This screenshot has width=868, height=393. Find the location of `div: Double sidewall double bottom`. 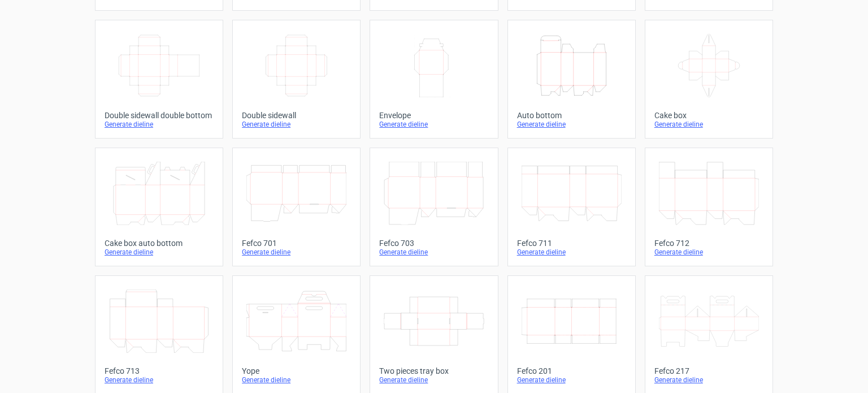

div: Double sidewall double bottom is located at coordinates (159, 115).